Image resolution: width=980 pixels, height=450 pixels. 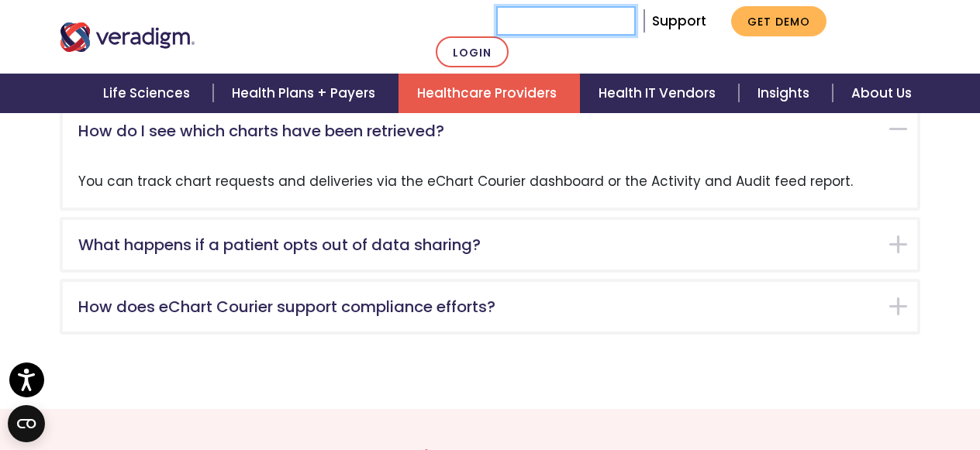 I want to click on h5: How do I see which charts have been retrieved?, so click(x=478, y=131).